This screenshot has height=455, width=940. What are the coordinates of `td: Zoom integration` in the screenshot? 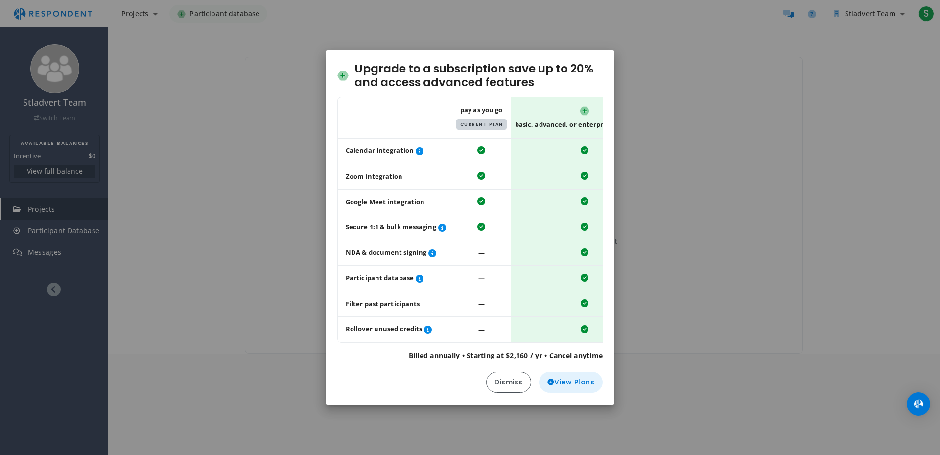 It's located at (395, 177).